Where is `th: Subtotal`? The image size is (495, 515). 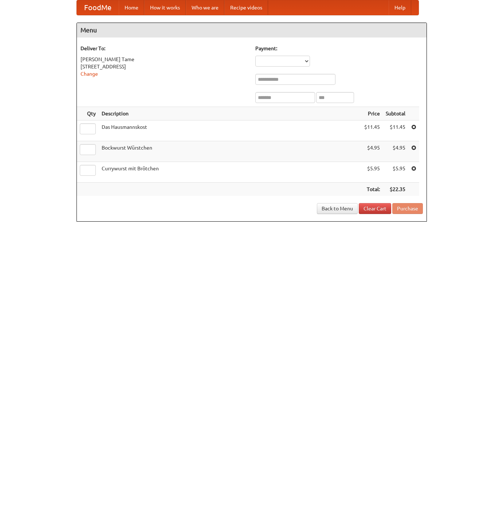 th: Subtotal is located at coordinates (396, 114).